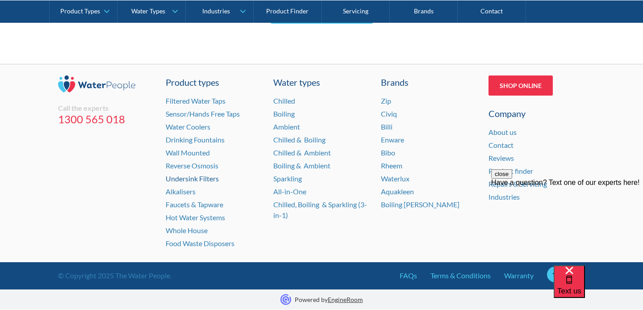 This screenshot has width=643, height=310. I want to click on a: Filtered Water Taps, so click(196, 101).